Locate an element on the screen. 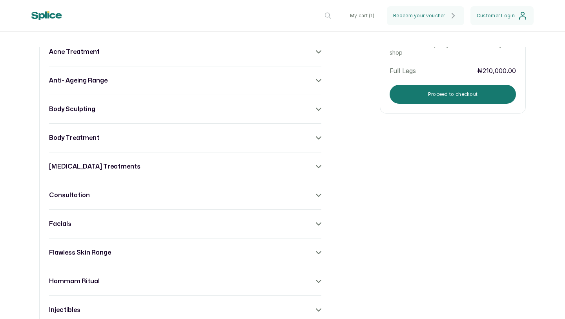  button: My cart (1) is located at coordinates (362, 16).